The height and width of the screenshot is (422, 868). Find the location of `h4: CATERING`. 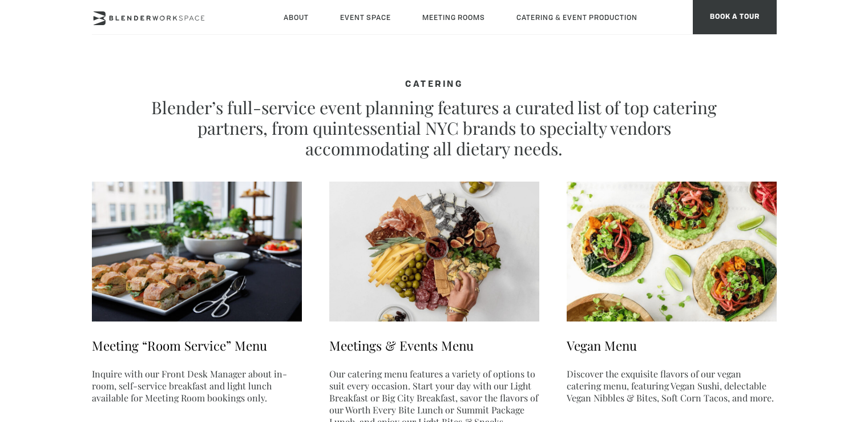

h4: CATERING is located at coordinates (434, 85).